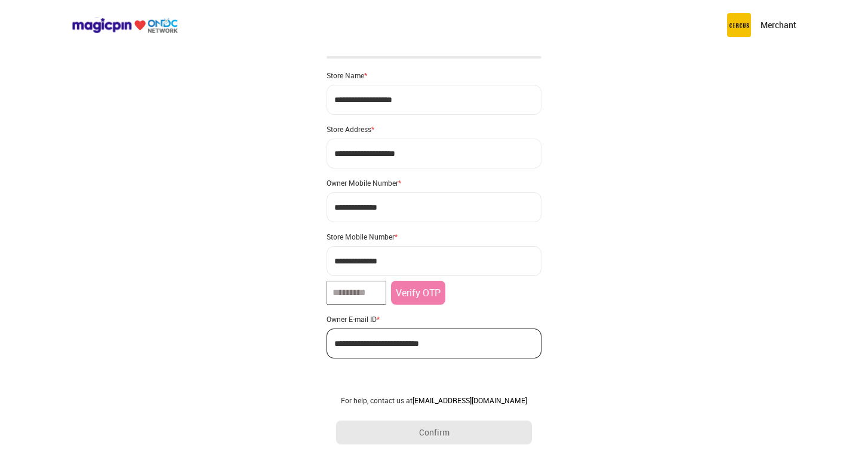 This screenshot has width=868, height=454. Describe the element at coordinates (434, 183) in the screenshot. I see `div: Owner Mobile Number` at that location.